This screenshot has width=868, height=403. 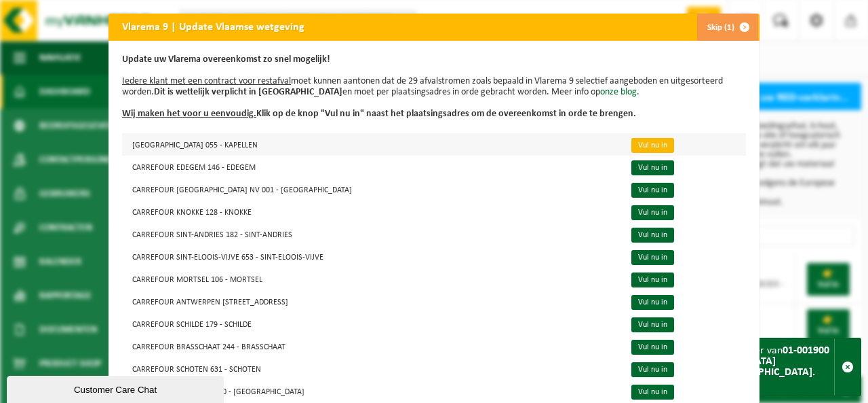 What do you see at coordinates (620, 92) in the screenshot?
I see `a: onze blog.` at bounding box center [620, 92].